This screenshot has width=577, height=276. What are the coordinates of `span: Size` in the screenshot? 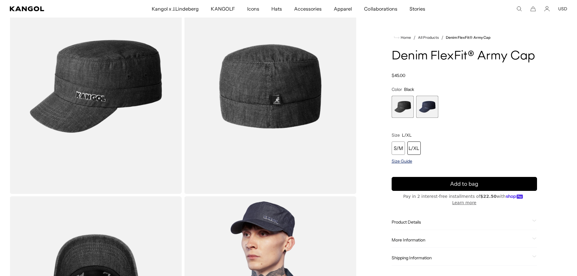 It's located at (395, 135).